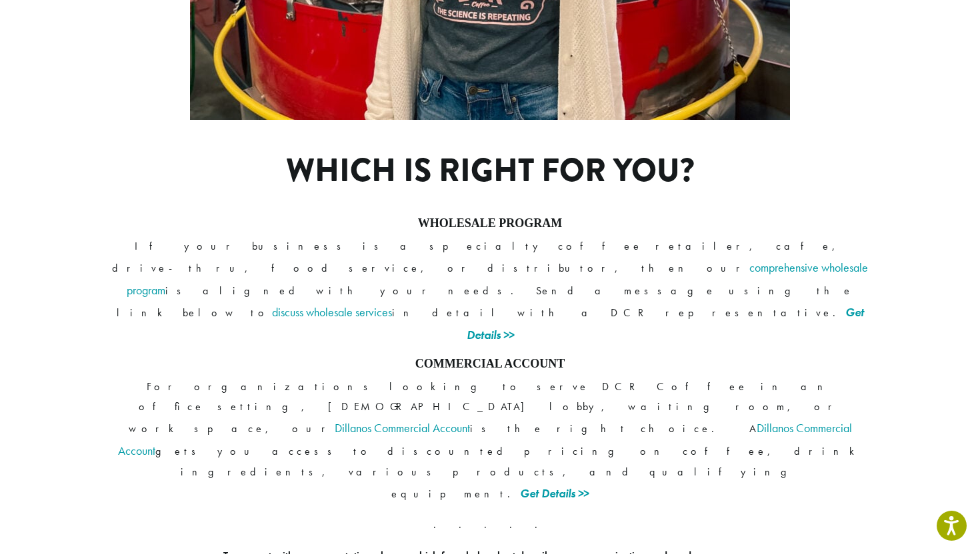  What do you see at coordinates (490, 291) in the screenshot?
I see `p: If your business is a specialty coffee retailer, cafe, drive-thru, food service, or distributor, ...` at bounding box center [490, 291].